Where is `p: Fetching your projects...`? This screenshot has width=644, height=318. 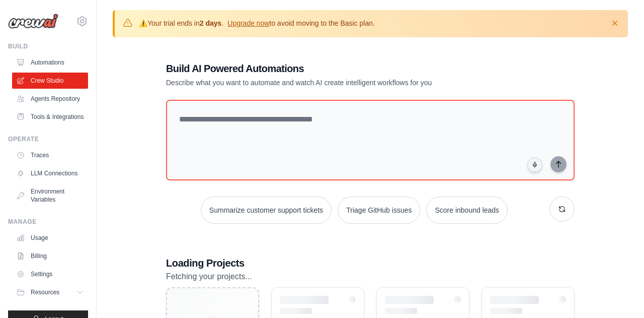
p: Fetching your projects... is located at coordinates (371, 277).